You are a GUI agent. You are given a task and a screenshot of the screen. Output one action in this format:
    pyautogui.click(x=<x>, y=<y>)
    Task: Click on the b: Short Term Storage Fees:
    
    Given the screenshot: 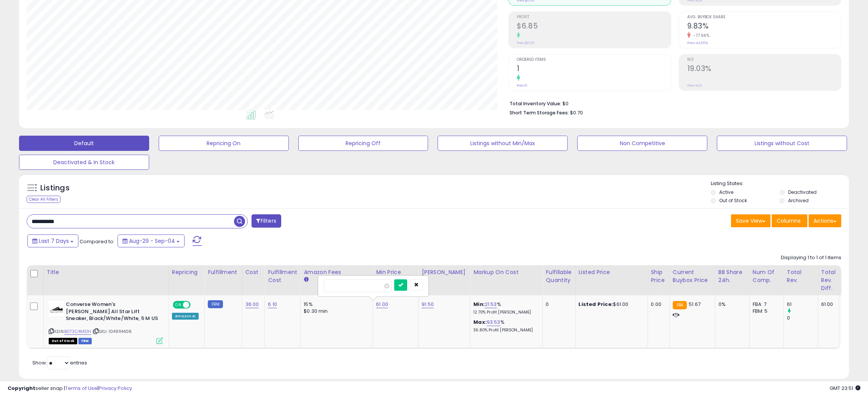 What is the action you would take?
    pyautogui.click(x=539, y=113)
    